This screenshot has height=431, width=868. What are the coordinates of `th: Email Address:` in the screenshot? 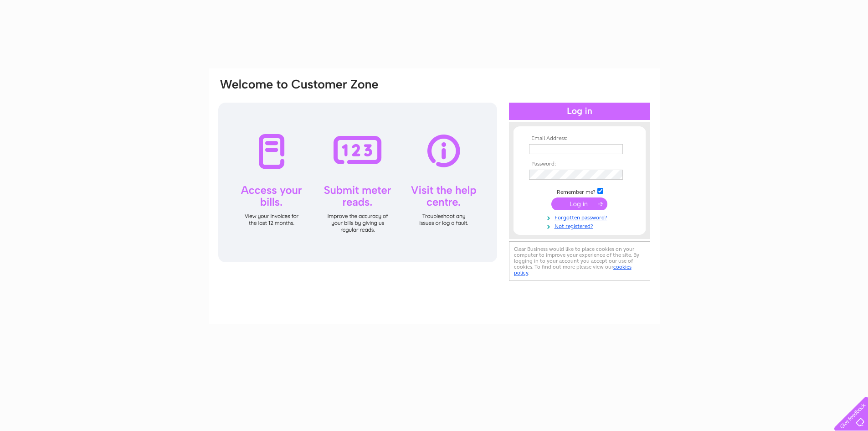 It's located at (579, 139).